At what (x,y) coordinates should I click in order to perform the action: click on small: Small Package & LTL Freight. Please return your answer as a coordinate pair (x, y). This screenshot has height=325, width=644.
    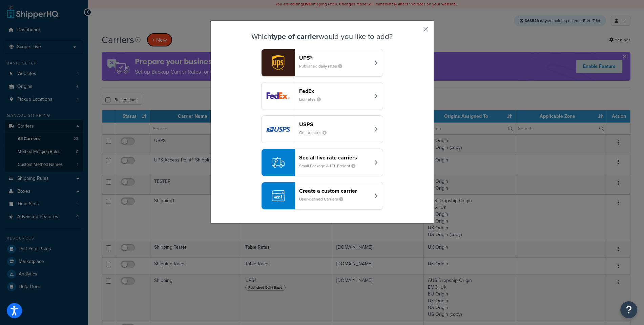
    Looking at the image, I should click on (330, 166).